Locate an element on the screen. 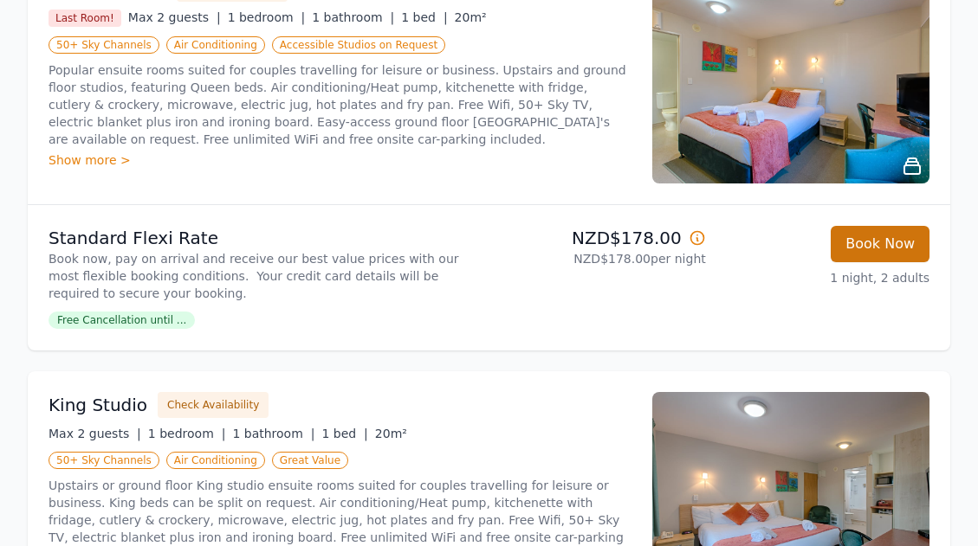  span: Great Value is located at coordinates (310, 461).